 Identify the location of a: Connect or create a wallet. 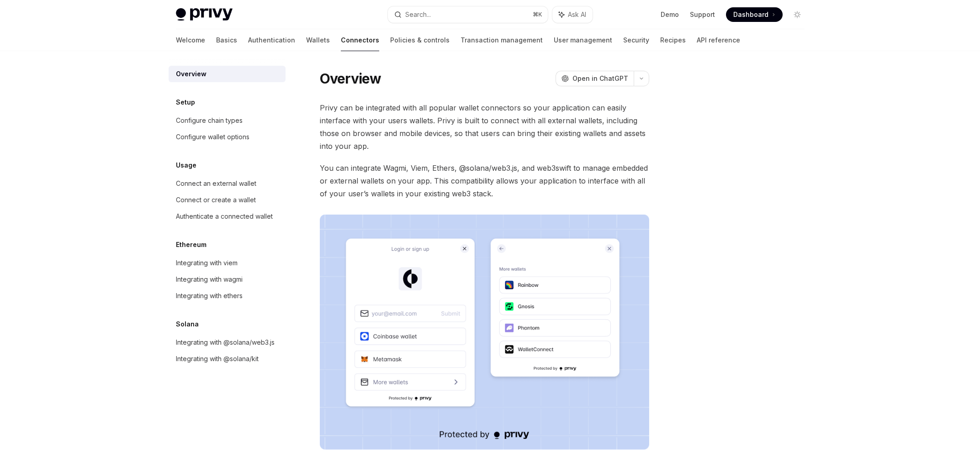
(227, 200).